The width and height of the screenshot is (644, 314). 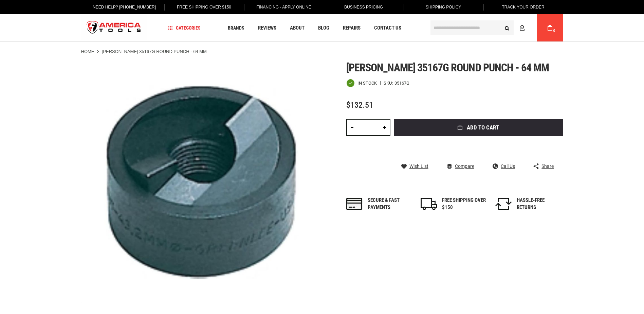 I want to click on span: Call Us, so click(x=508, y=166).